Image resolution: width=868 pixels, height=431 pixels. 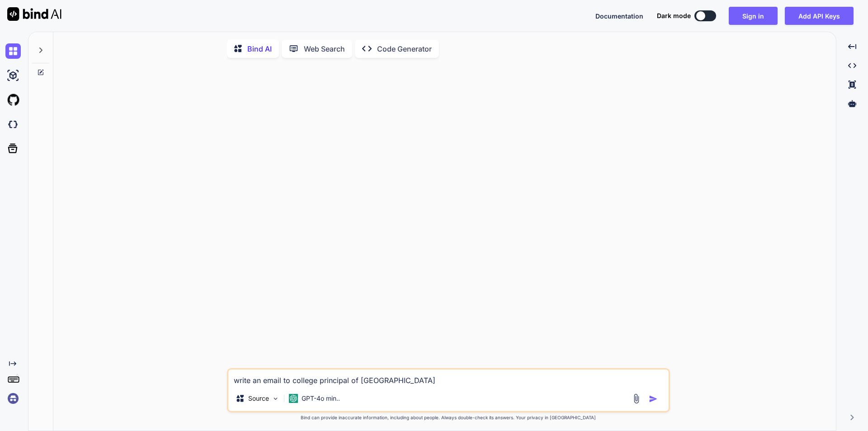 What do you see at coordinates (619, 16) in the screenshot?
I see `button: Documentation` at bounding box center [619, 16].